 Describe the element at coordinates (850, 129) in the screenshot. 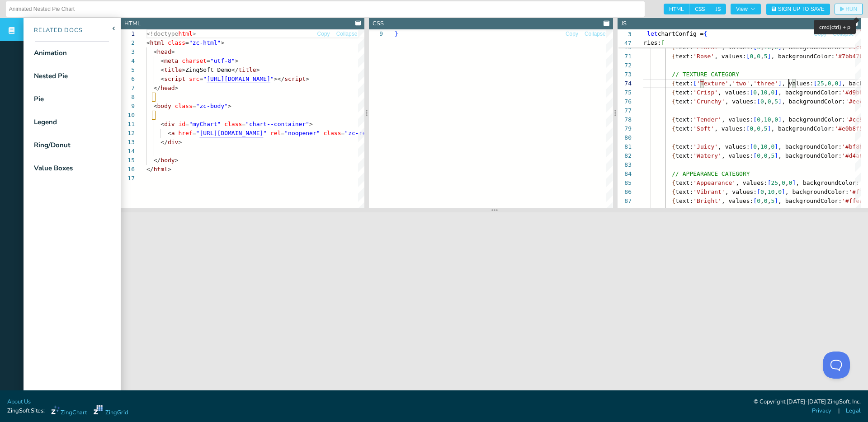

I see `span: '#e0b8f5'` at that location.